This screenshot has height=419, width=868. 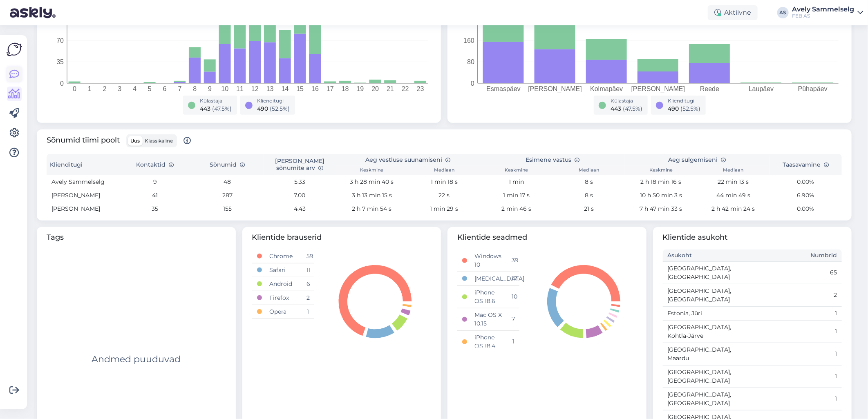 What do you see at coordinates (60, 62) in the screenshot?
I see `tspan: 35` at bounding box center [60, 62].